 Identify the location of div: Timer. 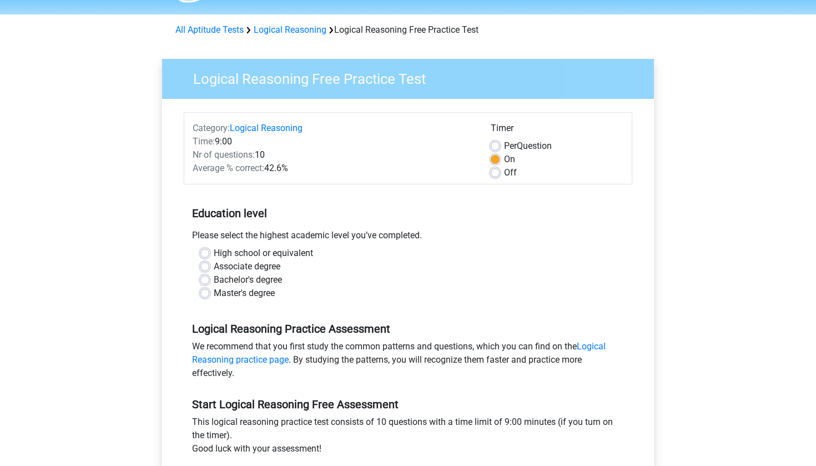
(557, 130).